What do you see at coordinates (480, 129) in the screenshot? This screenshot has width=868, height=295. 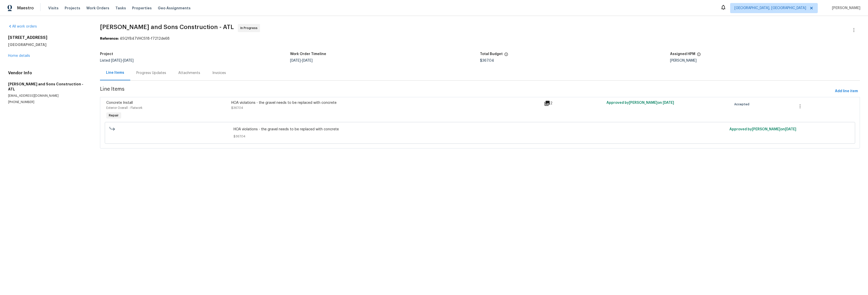 I see `span: HOA violations - the gravel needs to be replaced with concrete` at bounding box center [480, 129].